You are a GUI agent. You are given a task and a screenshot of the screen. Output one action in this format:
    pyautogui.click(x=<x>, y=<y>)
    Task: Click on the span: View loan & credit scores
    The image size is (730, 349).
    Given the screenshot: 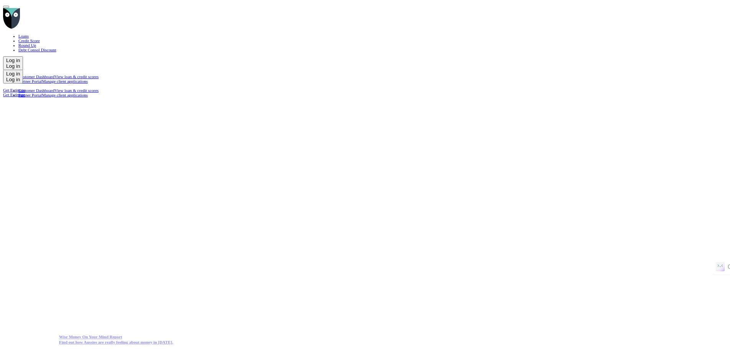 What is the action you would take?
    pyautogui.click(x=76, y=90)
    